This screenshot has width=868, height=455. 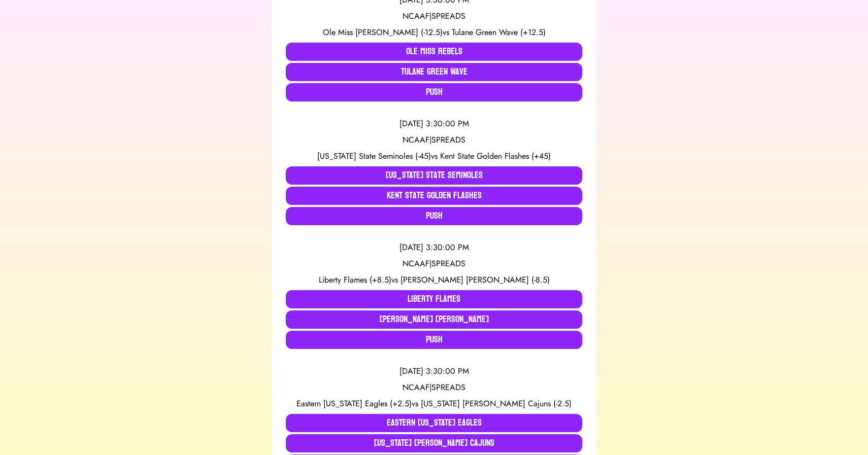 What do you see at coordinates (434, 72) in the screenshot?
I see `button: Tulane Green Wave` at bounding box center [434, 72].